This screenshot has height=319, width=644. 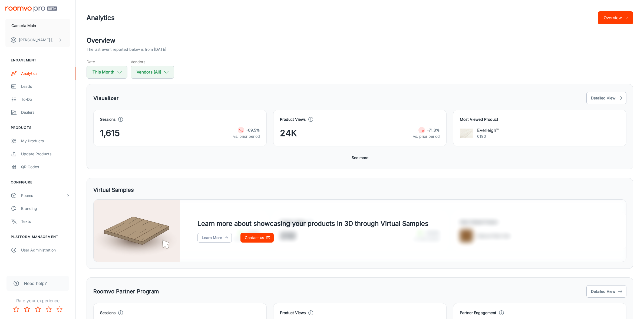 What do you see at coordinates (38, 26) in the screenshot?
I see `button: Cambria Main` at bounding box center [38, 26].